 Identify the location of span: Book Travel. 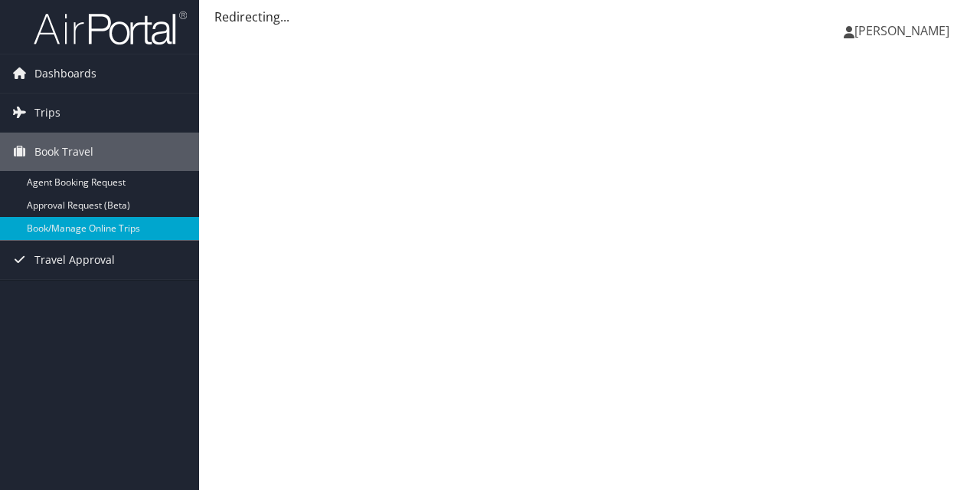
(63, 152).